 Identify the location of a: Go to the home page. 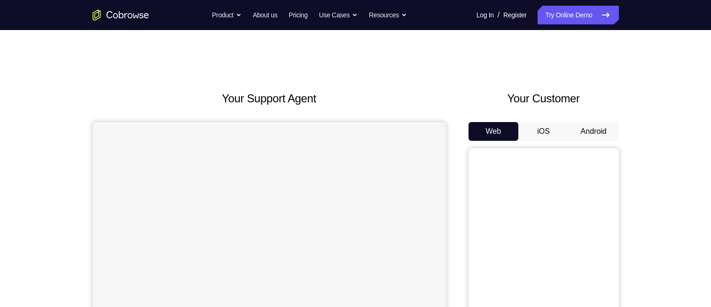
(121, 15).